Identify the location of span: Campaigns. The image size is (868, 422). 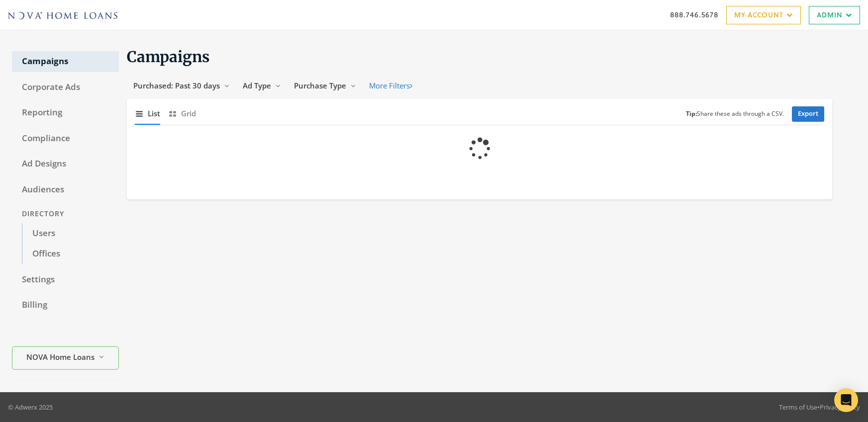
(168, 56).